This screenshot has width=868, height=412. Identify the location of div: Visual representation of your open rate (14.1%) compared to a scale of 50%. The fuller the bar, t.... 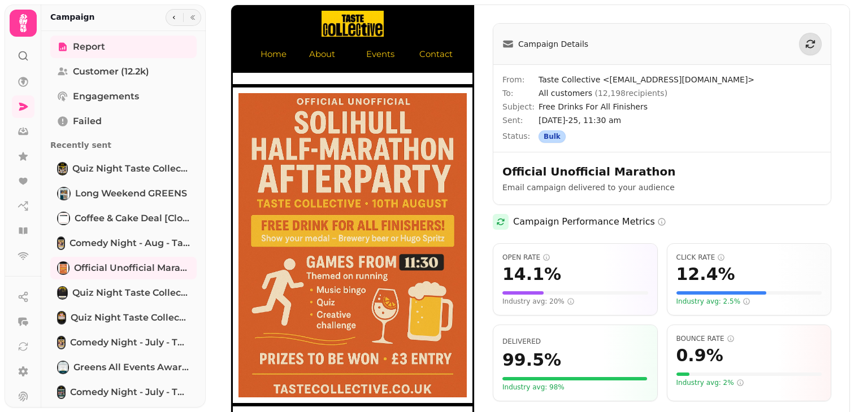
(575, 293).